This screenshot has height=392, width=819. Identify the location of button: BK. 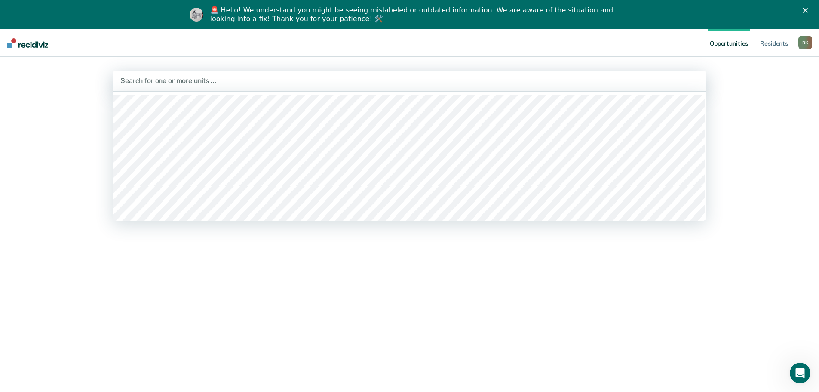
(806, 43).